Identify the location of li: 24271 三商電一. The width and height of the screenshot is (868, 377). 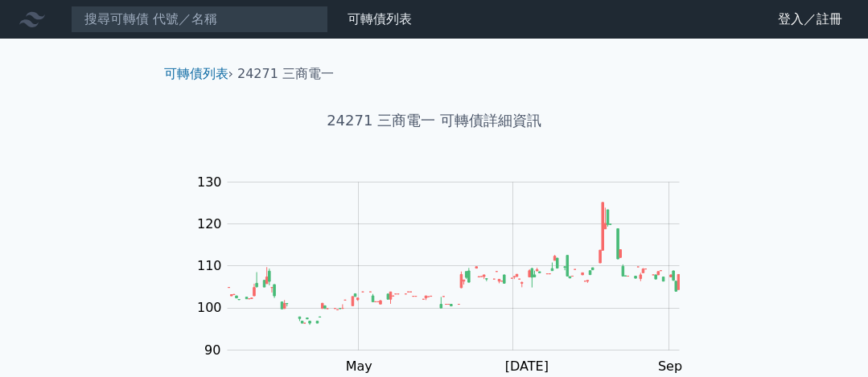
(285, 74).